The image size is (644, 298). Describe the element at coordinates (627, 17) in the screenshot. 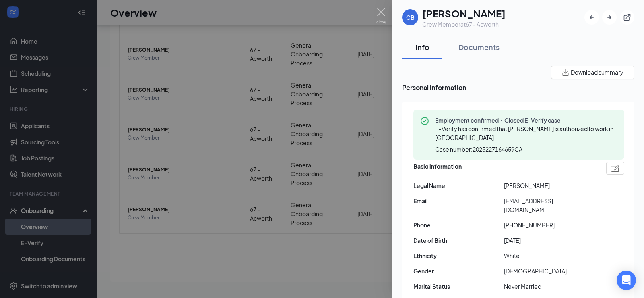

I see `button: ExternalLink` at that location.